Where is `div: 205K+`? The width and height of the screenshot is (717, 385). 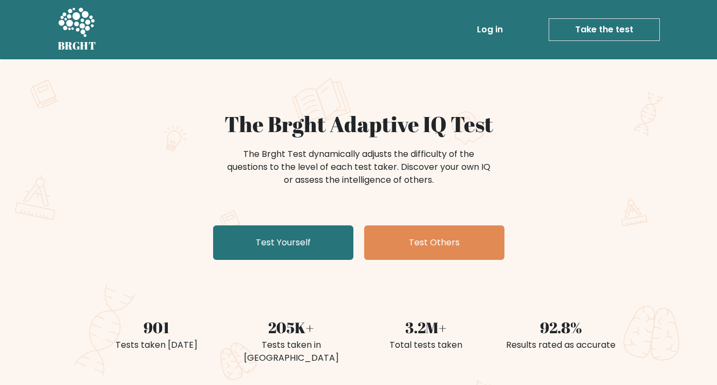 div: 205K+ is located at coordinates (291, 328).